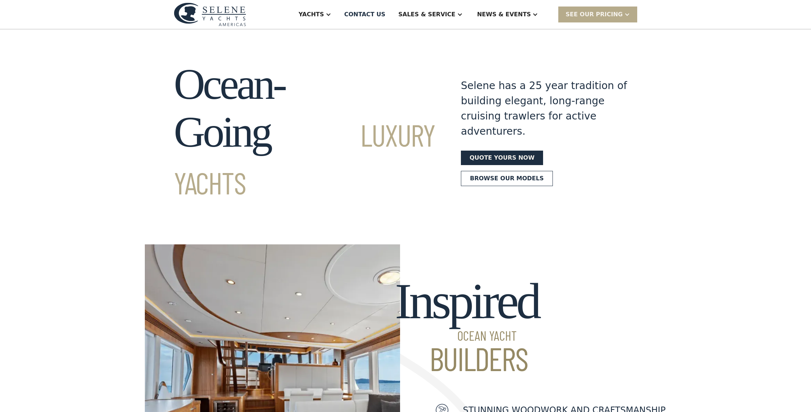 The width and height of the screenshot is (811, 412). What do you see at coordinates (312, 14) in the screenshot?
I see `div: Yachts` at bounding box center [312, 14].